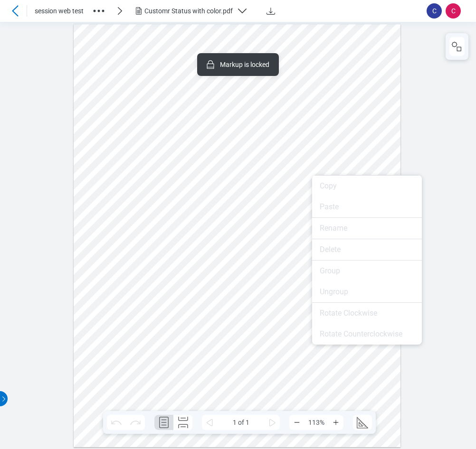 This screenshot has width=476, height=449. Describe the element at coordinates (117, 422) in the screenshot. I see `button: Undo` at that location.